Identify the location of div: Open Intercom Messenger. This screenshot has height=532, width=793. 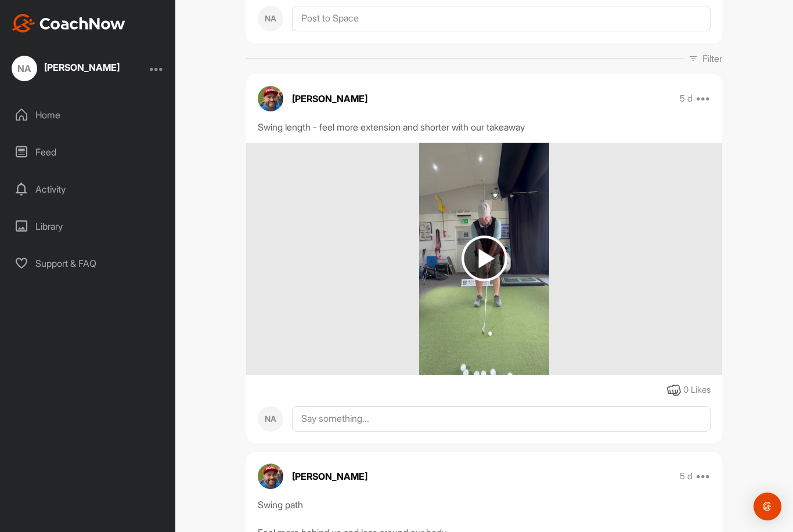
(767, 506).